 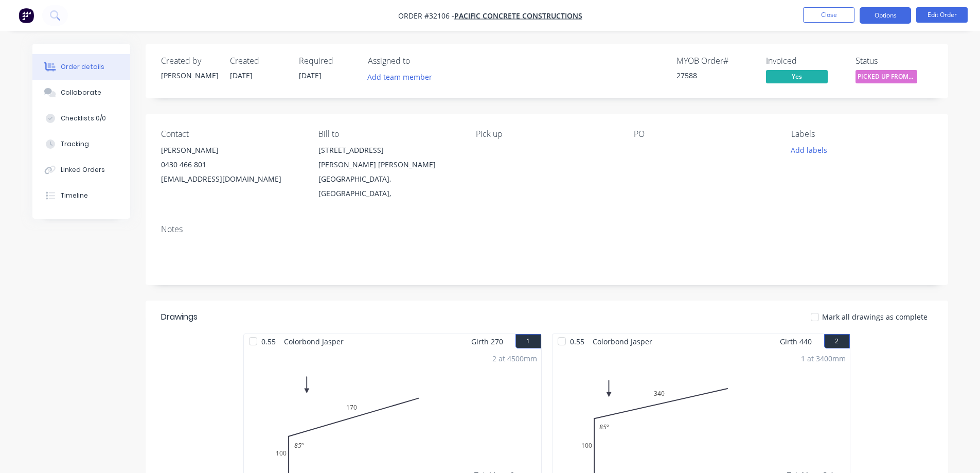 I want to click on div: Bill to, so click(x=389, y=134).